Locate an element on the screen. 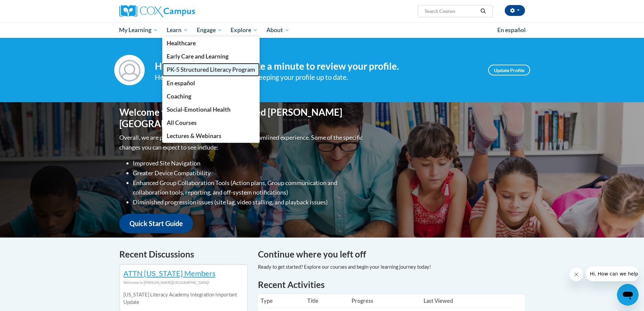 The height and width of the screenshot is (311, 644). h1: Recent Activities is located at coordinates (391, 285).